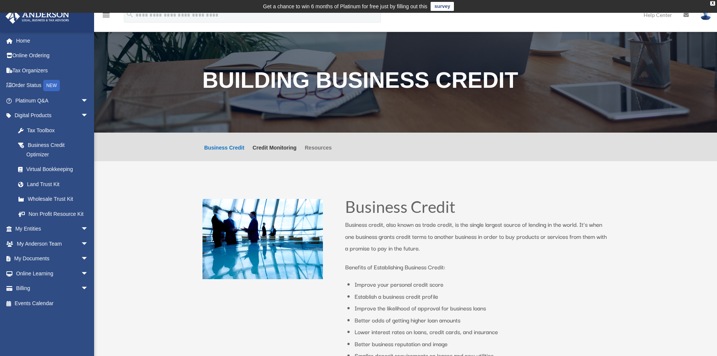 The height and width of the screenshot is (356, 717). What do you see at coordinates (106, 15) in the screenshot?
I see `i: menu` at bounding box center [106, 15].